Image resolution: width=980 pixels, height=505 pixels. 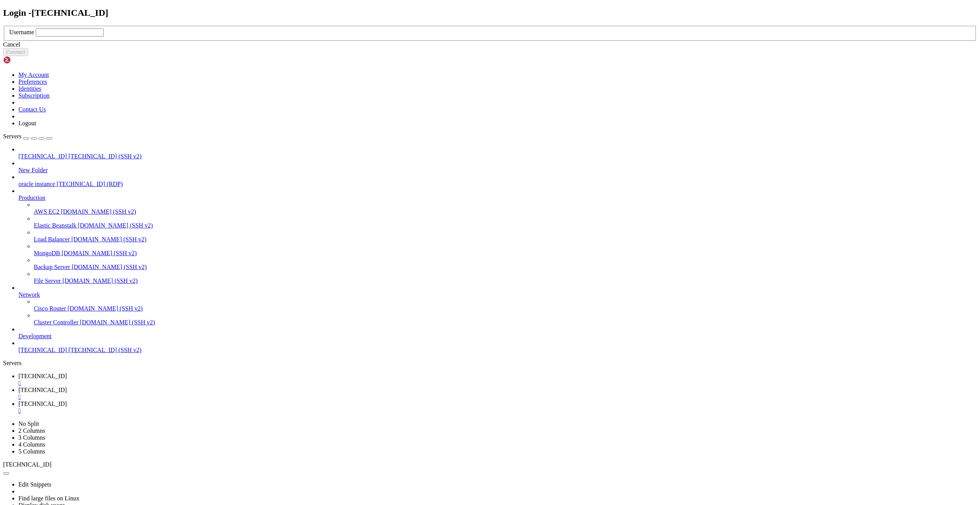 I want to click on span: Cluster Controller, so click(x=56, y=322).